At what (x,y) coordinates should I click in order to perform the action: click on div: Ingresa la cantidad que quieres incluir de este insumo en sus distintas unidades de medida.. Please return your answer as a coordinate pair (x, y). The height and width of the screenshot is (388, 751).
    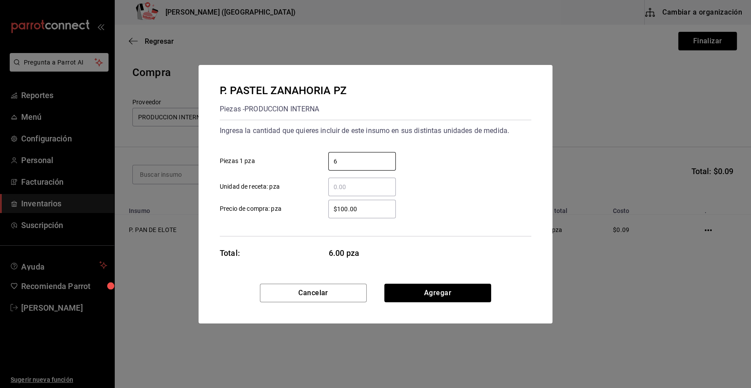
    Looking at the image, I should click on (376, 131).